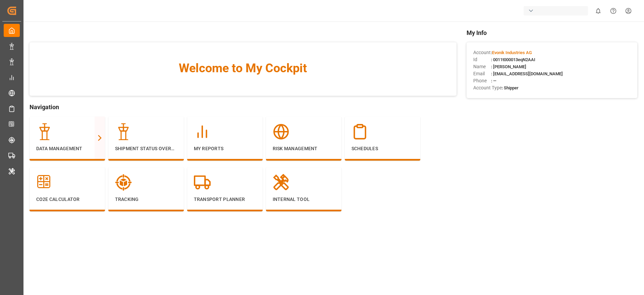 This screenshot has width=644, height=295. Describe the element at coordinates (482, 74) in the screenshot. I see `span: Email` at that location.